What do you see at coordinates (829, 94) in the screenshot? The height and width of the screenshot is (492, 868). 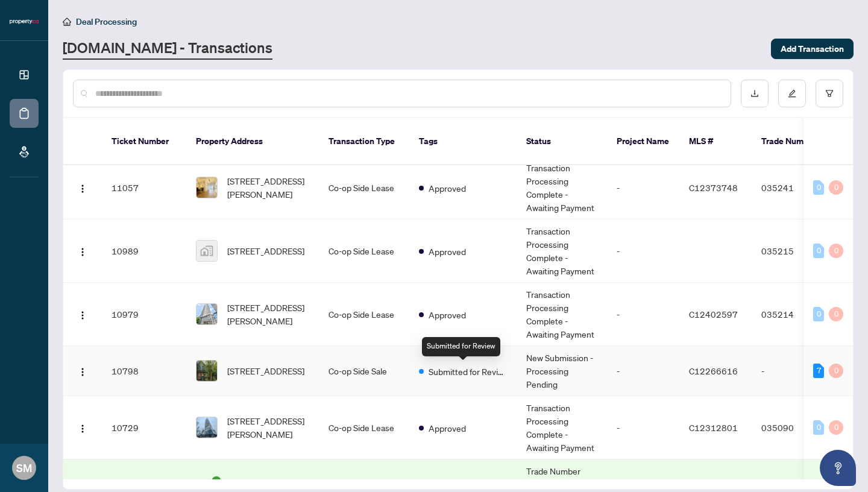 I see `span: filter` at bounding box center [829, 94].